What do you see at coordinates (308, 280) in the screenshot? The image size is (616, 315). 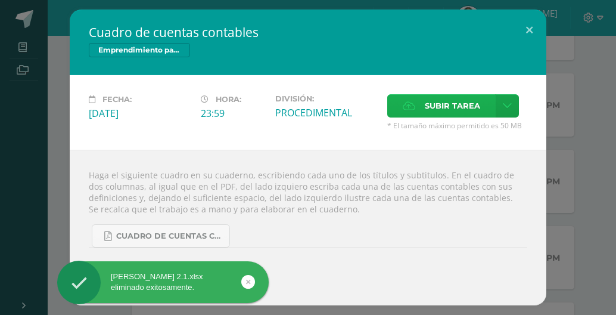 I see `i: Aún no se han realizado entregas` at bounding box center [308, 280].